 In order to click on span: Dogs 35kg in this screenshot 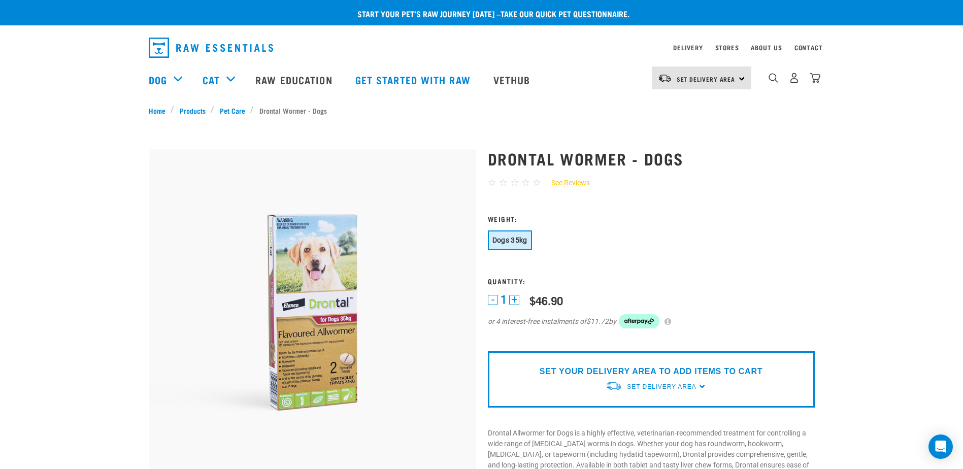, I will do `click(510, 240)`.